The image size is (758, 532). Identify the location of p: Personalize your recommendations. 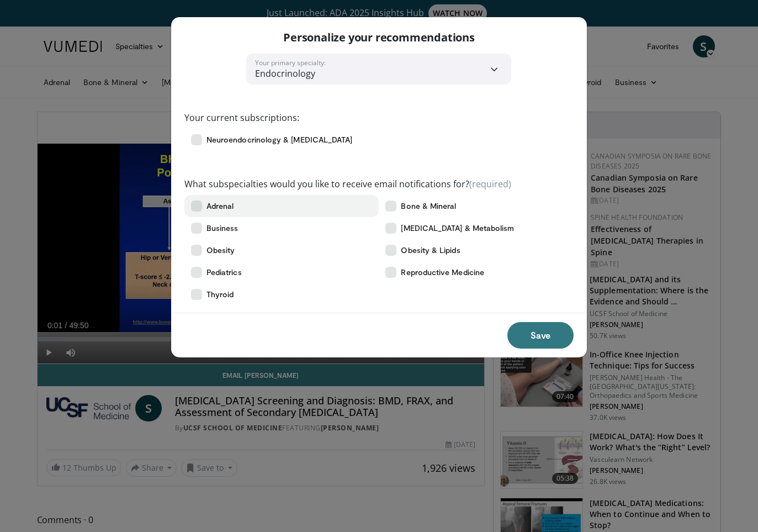
(379, 38).